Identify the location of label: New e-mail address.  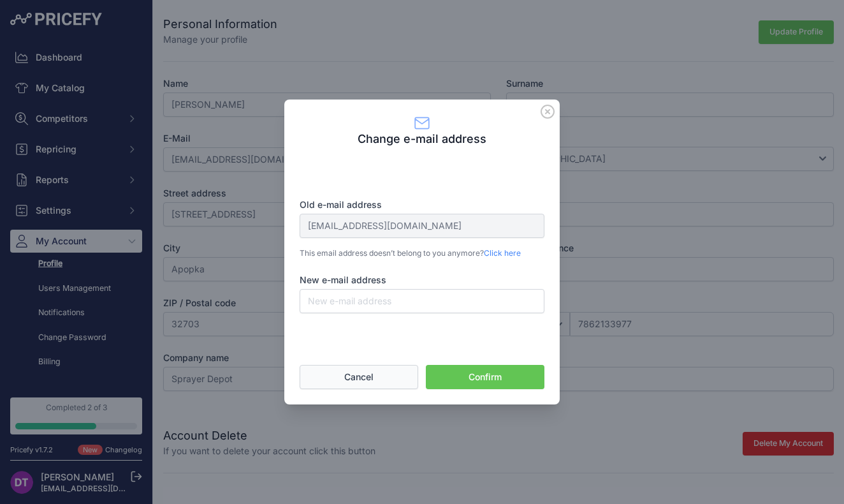
(422, 280).